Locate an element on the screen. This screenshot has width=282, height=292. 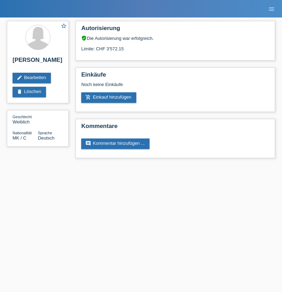
span: Nationalität is located at coordinates (22, 133).